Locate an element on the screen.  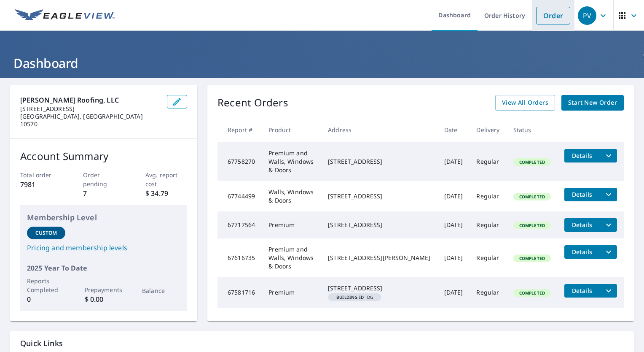
td: 67744499 is located at coordinates (240, 196).